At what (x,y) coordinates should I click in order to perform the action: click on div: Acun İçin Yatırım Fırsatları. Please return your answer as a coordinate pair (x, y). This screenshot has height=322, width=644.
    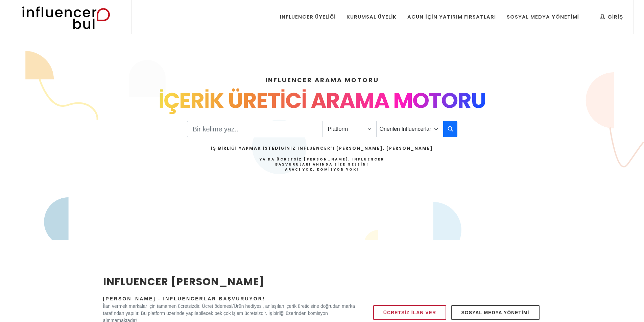
    Looking at the image, I should click on (452, 17).